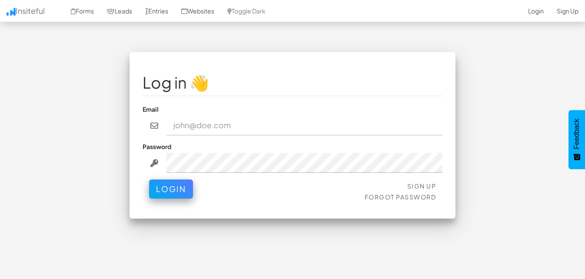 This screenshot has width=585, height=279. I want to click on h1: Log in 👋, so click(292, 83).